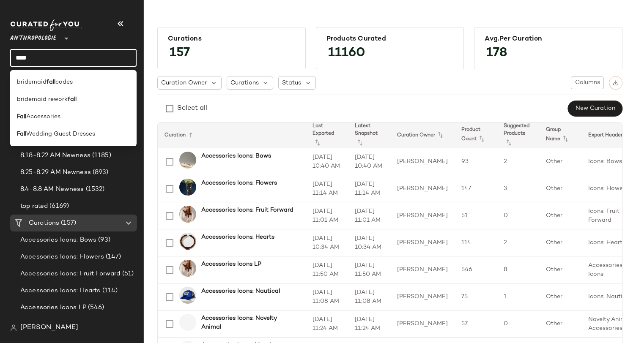 Image resolution: width=636 pixels, height=343 pixels. Describe the element at coordinates (476, 243) in the screenshot. I see `td: 114` at that location.